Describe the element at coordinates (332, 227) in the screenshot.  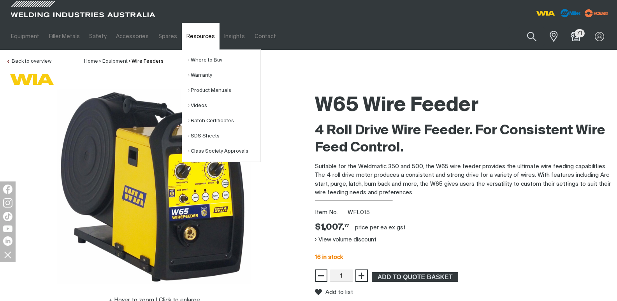
I see `div: Price` at that location.